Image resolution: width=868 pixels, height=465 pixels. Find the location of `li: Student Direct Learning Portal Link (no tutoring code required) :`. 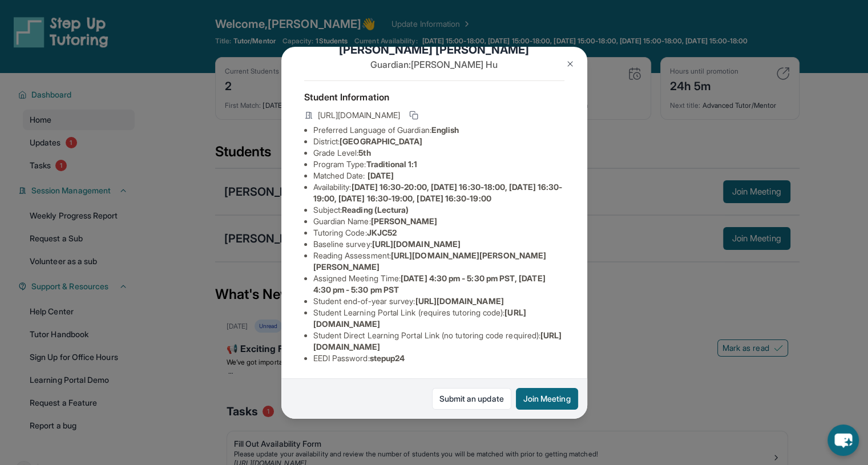

li: Student Direct Learning Portal Link (no tutoring code required) : is located at coordinates (439, 341).